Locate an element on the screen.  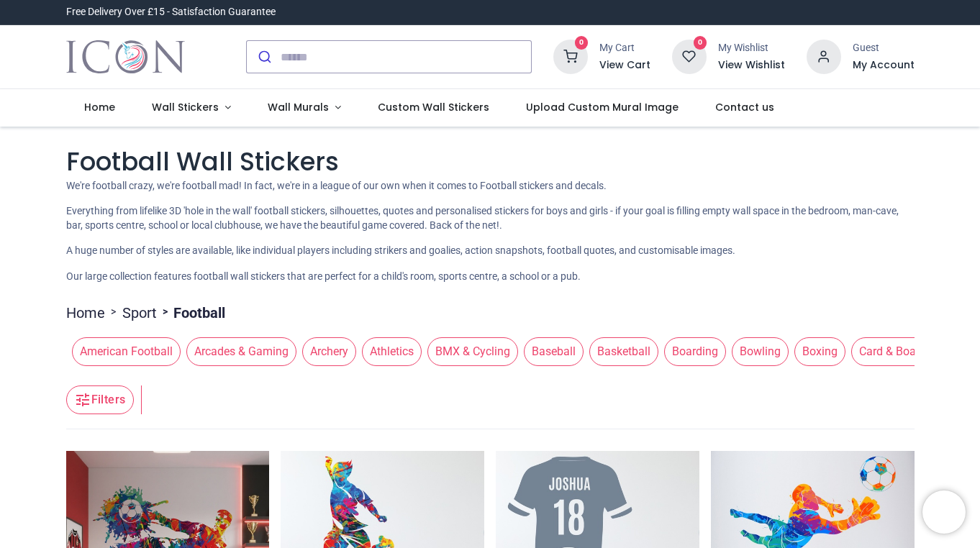
span: BMX & Cycling is located at coordinates (472, 351).